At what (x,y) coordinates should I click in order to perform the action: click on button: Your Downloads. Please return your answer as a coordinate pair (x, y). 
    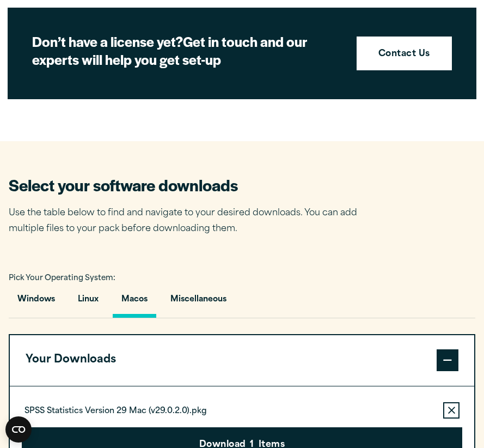
    Looking at the image, I should click on (242, 360).